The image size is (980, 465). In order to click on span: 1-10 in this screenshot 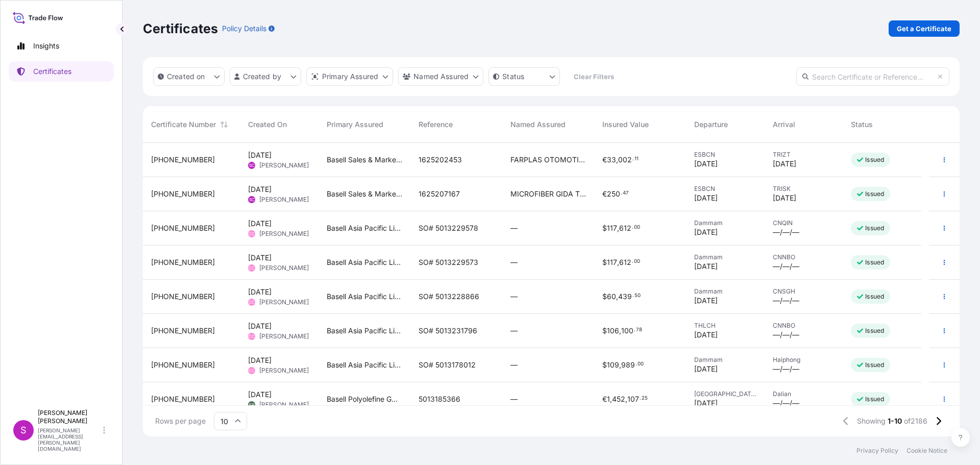, I will do `click(895, 421)`.